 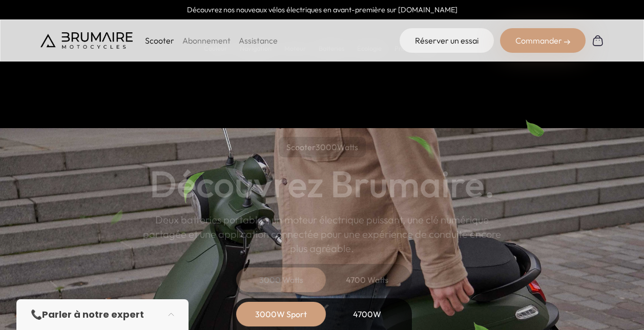 I want to click on a: Réserver un essai, so click(x=447, y=40).